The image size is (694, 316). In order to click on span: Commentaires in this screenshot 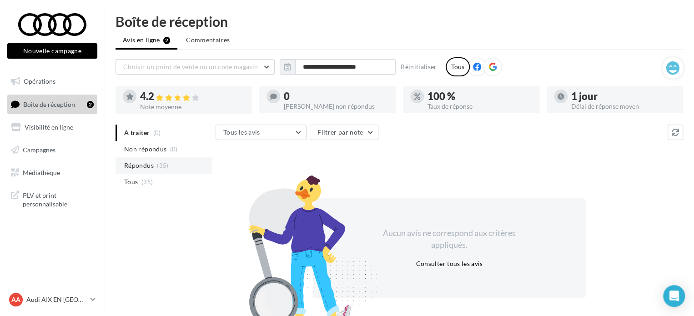, I will do `click(208, 40)`.